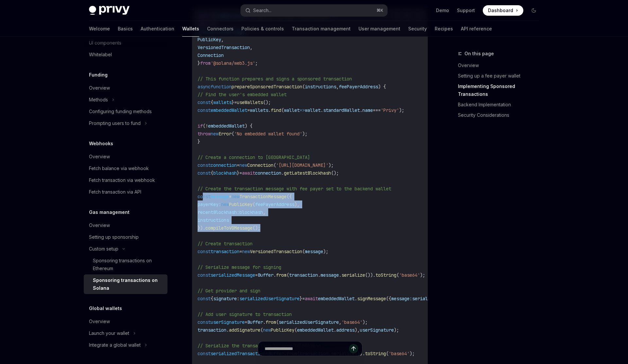 This screenshot has width=628, height=364. Describe the element at coordinates (379, 29) in the screenshot. I see `a: User management` at that location.